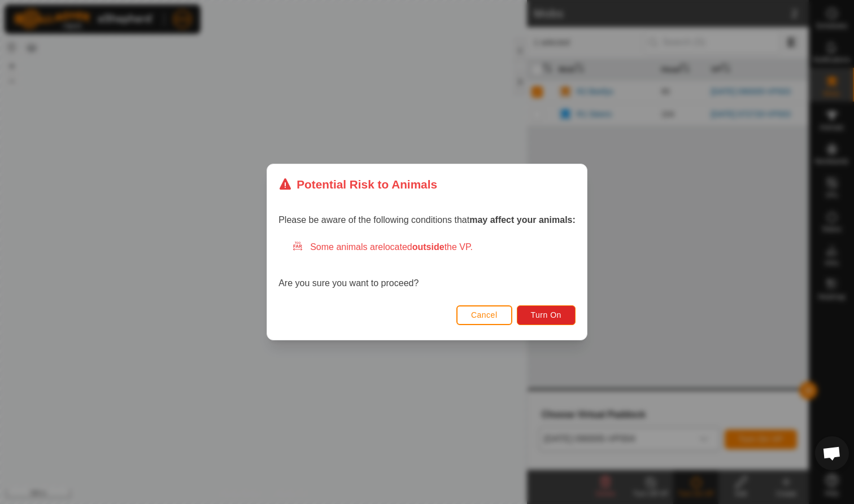 This screenshot has width=854, height=504. Describe the element at coordinates (484, 315) in the screenshot. I see `span: Cancel` at that location.